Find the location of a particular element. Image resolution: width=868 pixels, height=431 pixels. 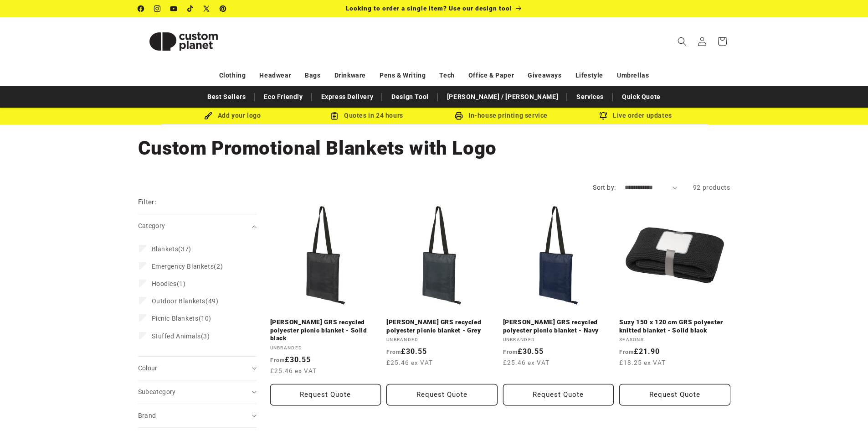

span: Brand is located at coordinates (147, 415).